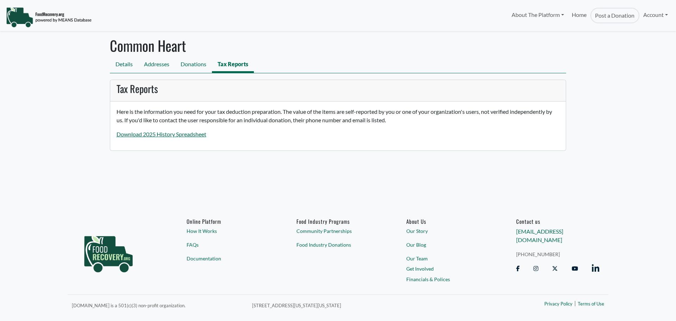 The image size is (676, 321). What do you see at coordinates (338, 116) in the screenshot?
I see `p: Here is the information you need for your tax deduction preparation. The value of the items are s...` at bounding box center [338, 116].